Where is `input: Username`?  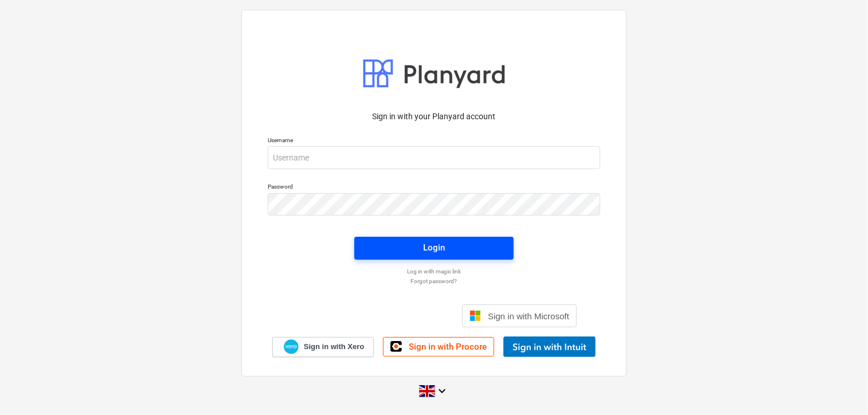 input: Username is located at coordinates (434, 157).